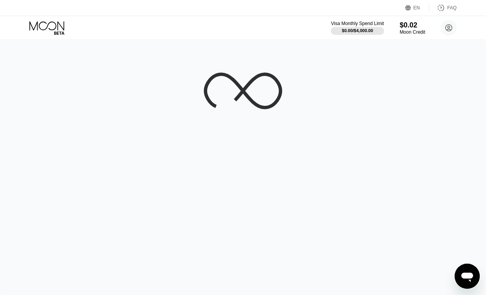  I want to click on div: Visa Monthly Spend Limit, so click(357, 24).